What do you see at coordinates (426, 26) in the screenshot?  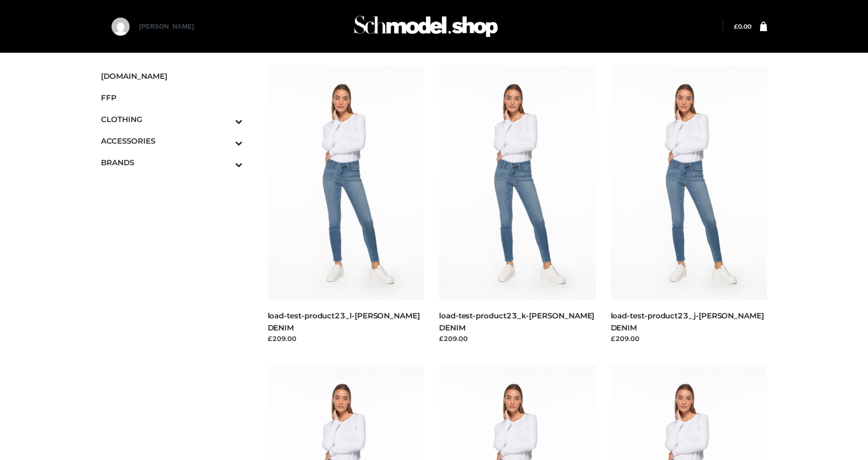 I see `img: Schmodel Admin 964` at bounding box center [426, 26].